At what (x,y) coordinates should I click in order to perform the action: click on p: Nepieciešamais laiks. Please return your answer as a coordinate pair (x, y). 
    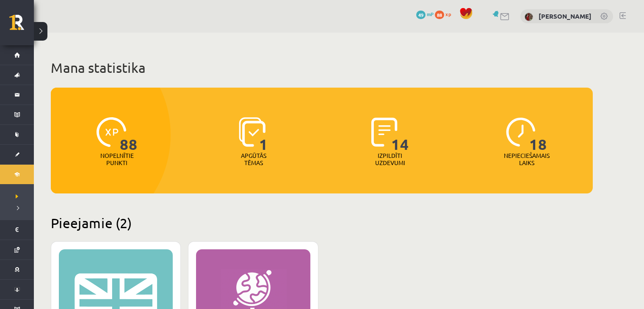
    Looking at the image, I should click on (527, 159).